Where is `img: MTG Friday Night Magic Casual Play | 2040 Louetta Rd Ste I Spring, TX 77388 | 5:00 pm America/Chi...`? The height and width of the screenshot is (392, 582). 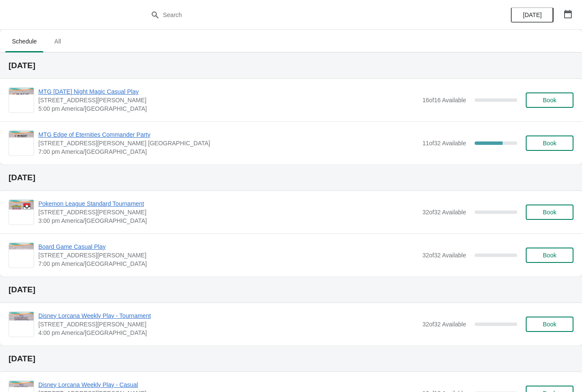 img: MTG Friday Night Magic Casual Play | 2040 Louetta Rd Ste I Spring, TX 77388 | 5:00 pm America/Chi... is located at coordinates (21, 100).